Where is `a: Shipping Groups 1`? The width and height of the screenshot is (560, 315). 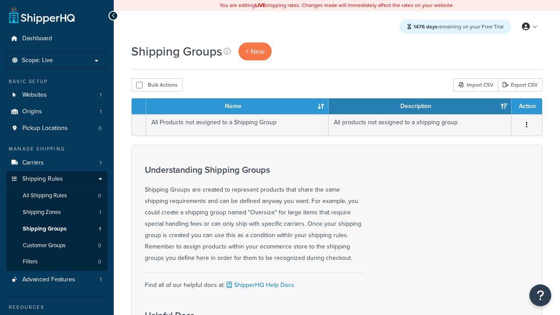 a: Shipping Groups 1 is located at coordinates (57, 229).